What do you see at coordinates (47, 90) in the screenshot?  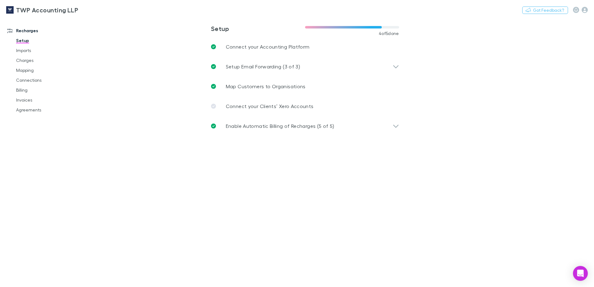 I see `a: Billing` at bounding box center [47, 90].